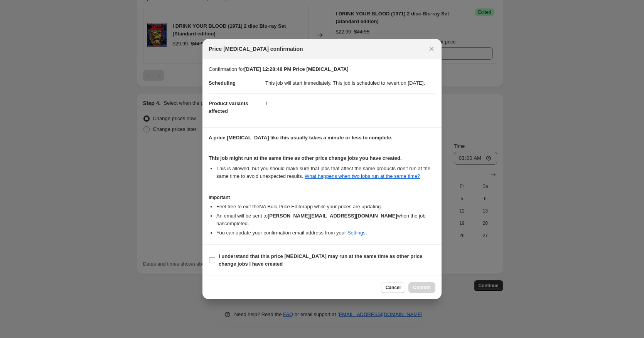 Image resolution: width=644 pixels, height=338 pixels. What do you see at coordinates (322, 69) in the screenshot?
I see `p: Confirmation for` at bounding box center [322, 69].